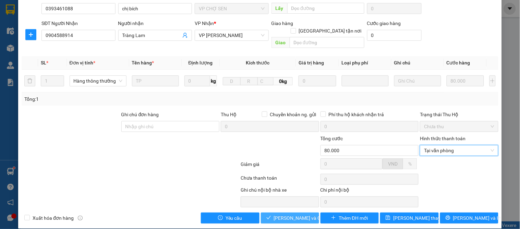 This screenshot has width=520, height=229. I want to click on input: Cước lấy hàng, so click(394, 9).